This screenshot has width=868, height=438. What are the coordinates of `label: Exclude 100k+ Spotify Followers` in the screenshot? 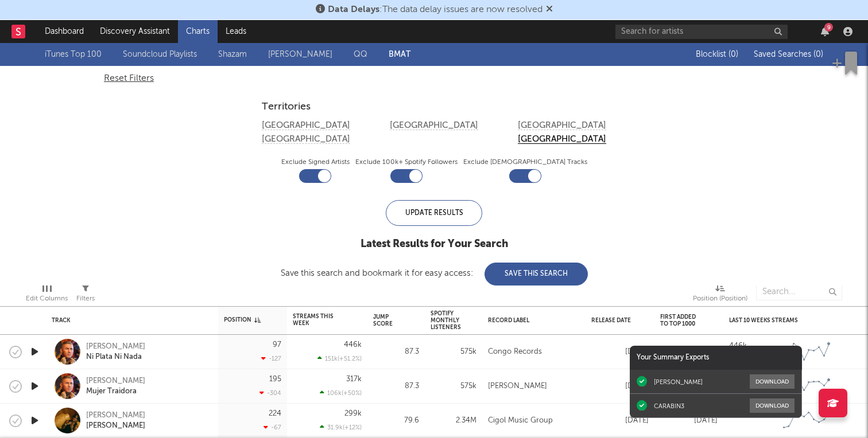 It's located at (407, 163).